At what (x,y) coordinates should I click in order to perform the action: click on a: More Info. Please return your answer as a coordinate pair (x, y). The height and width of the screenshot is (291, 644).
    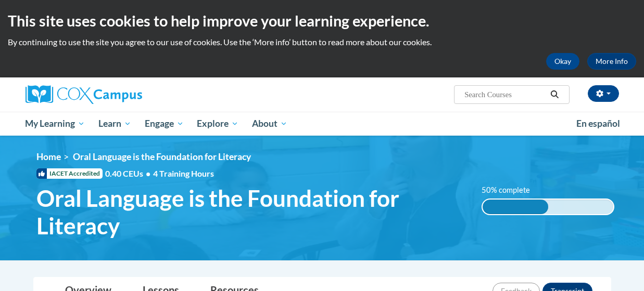
    Looking at the image, I should click on (612, 62).